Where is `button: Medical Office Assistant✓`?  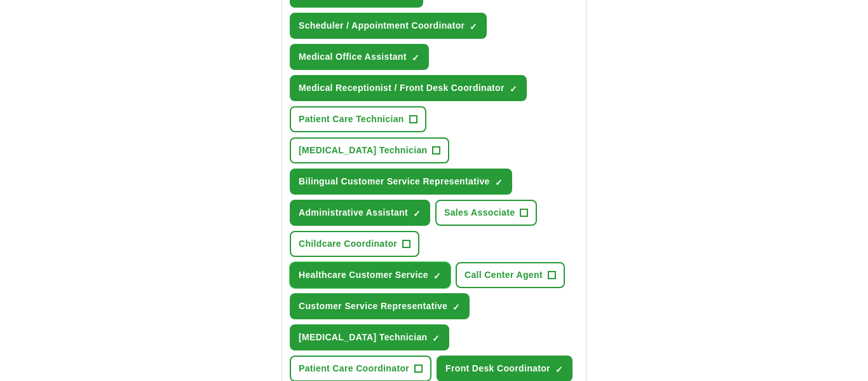
button: Medical Office Assistant✓ is located at coordinates (359, 56).